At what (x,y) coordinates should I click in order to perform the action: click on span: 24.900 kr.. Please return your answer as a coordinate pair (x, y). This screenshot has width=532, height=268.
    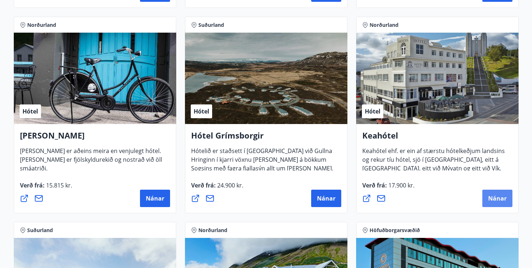
    Looking at the image, I should click on (230, 185).